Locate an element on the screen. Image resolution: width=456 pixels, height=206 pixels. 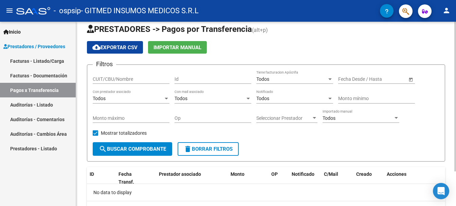
input: Fecha fin is located at coordinates (385, 79).